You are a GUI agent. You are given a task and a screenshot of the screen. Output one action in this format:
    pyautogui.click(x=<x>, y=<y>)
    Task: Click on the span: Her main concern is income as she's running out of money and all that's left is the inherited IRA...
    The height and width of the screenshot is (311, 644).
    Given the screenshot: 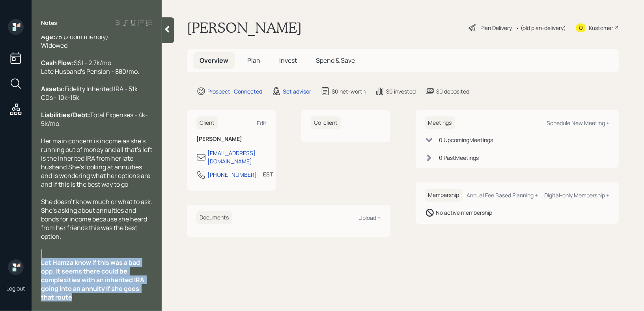 What is the action you would take?
    pyautogui.click(x=97, y=163)
    